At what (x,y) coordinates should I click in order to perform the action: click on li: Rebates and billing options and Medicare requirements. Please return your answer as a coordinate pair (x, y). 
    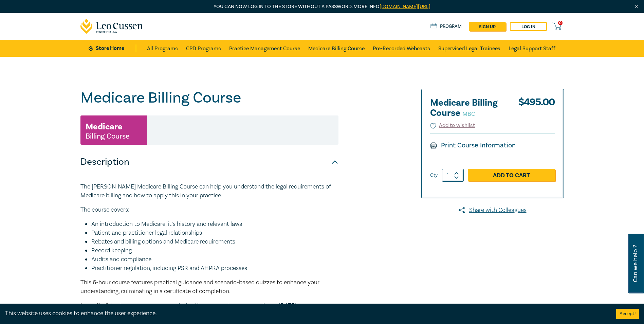
    Looking at the image, I should click on (215, 242).